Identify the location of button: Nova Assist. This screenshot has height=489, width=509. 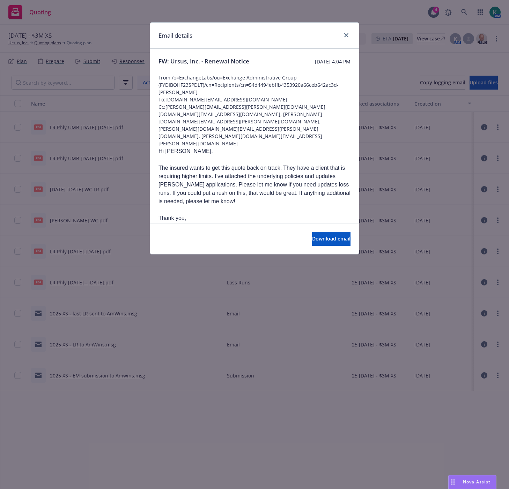
(472, 482).